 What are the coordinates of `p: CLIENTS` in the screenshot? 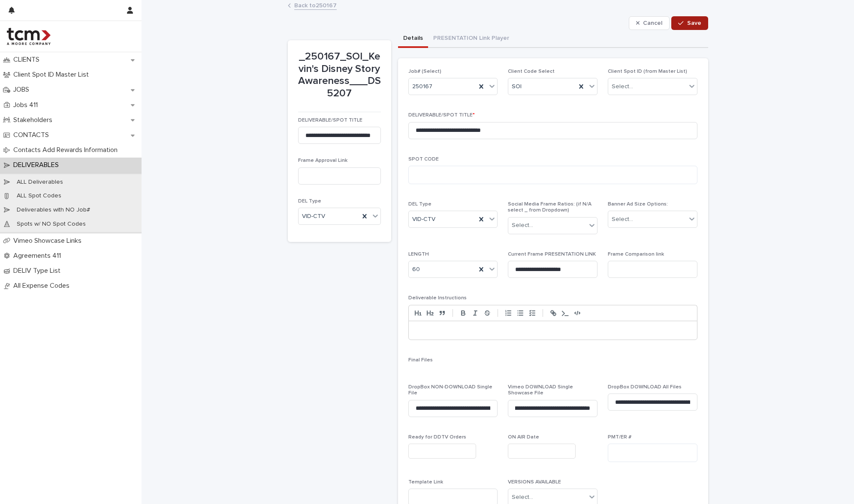 It's located at (28, 59).